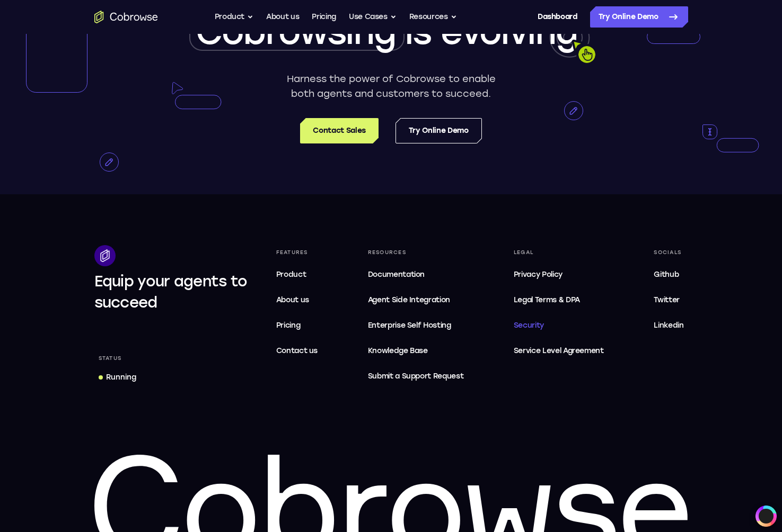 The width and height of the screenshot is (782, 532). Describe the element at coordinates (559, 253) in the screenshot. I see `div: Legal` at that location.